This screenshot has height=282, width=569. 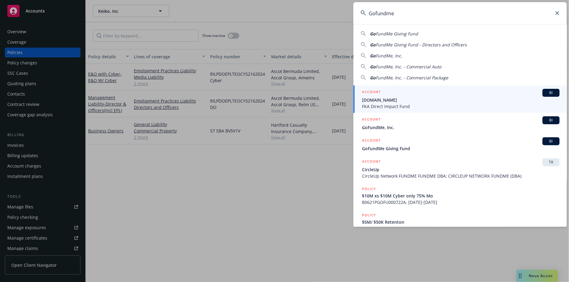 What do you see at coordinates (461, 169) in the screenshot?
I see `span: CircleUp` at bounding box center [461, 169].